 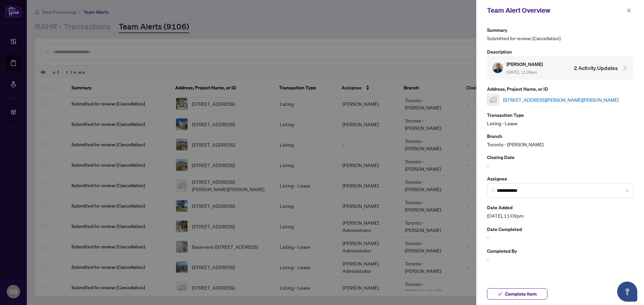 What do you see at coordinates (500, 294) in the screenshot?
I see `span: check` at bounding box center [500, 294].